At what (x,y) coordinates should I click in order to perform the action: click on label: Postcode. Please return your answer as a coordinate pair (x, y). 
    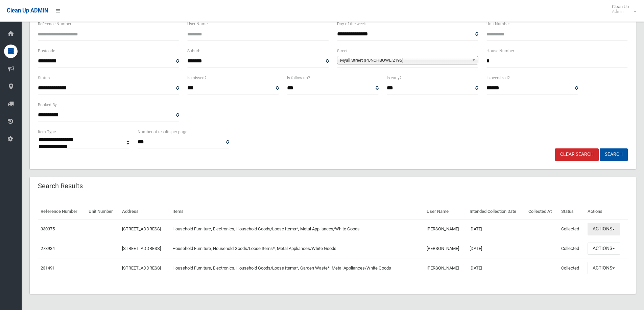
    Looking at the image, I should click on (46, 51).